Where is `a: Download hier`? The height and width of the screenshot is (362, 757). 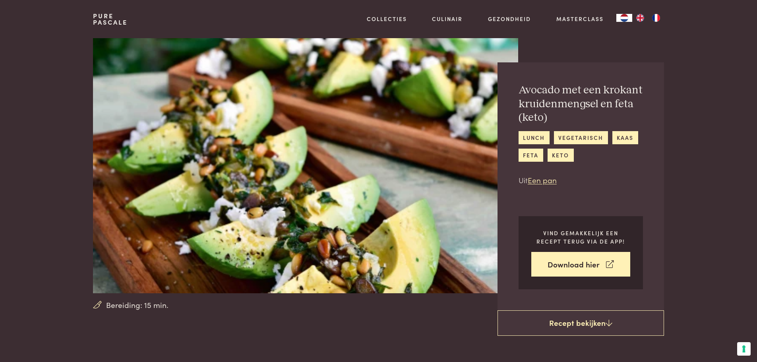 a: Download hier is located at coordinates (581, 264).